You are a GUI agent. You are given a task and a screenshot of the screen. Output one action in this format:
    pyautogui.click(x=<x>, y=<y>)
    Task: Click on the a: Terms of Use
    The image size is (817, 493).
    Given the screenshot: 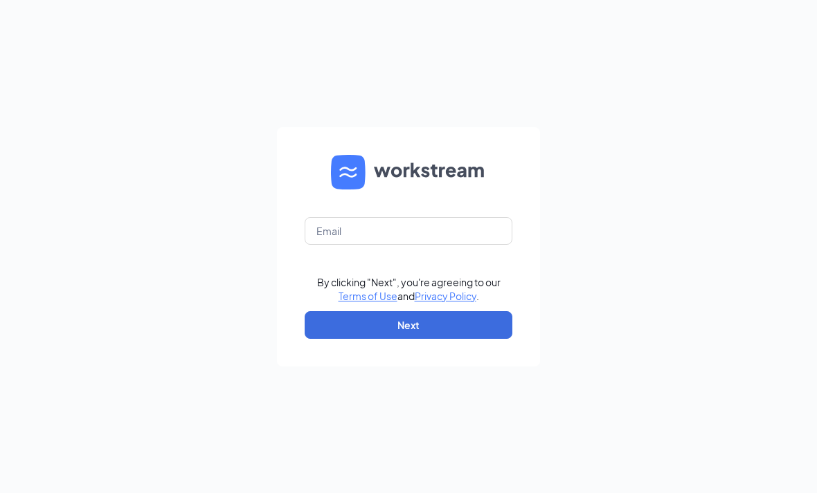 What is the action you would take?
    pyautogui.click(x=367, y=296)
    